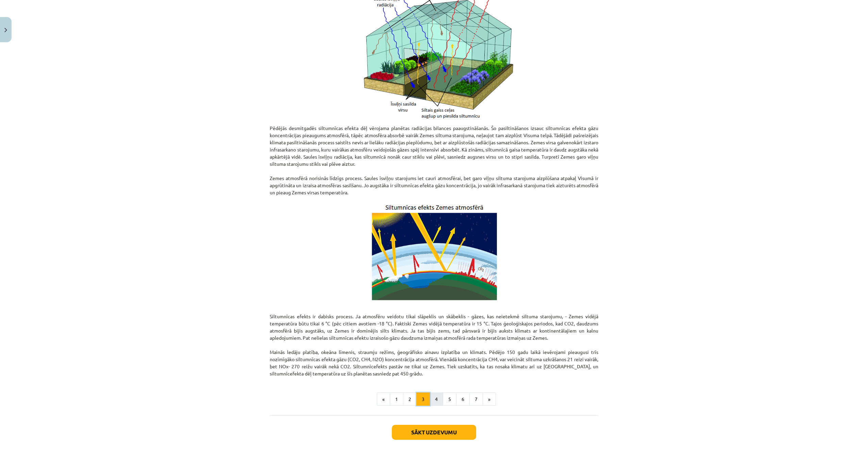 Image resolution: width=868 pixels, height=450 pixels. What do you see at coordinates (423, 399) in the screenshot?
I see `button: 3` at bounding box center [423, 399].